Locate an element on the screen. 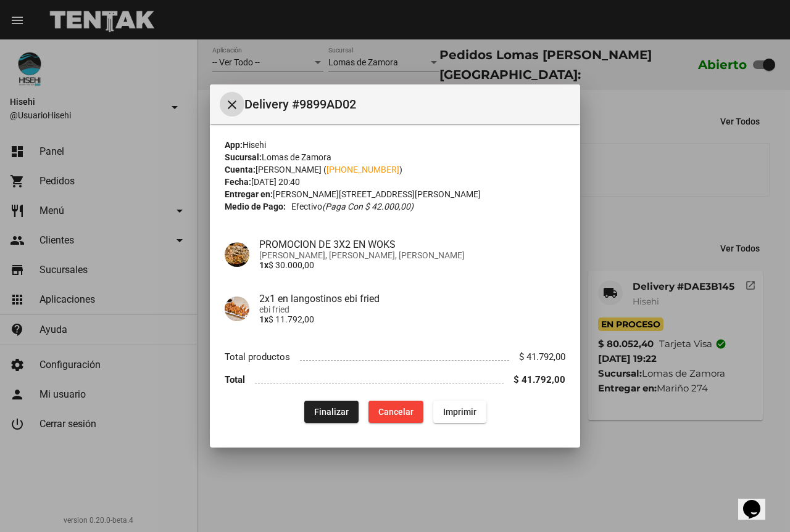 The height and width of the screenshot is (532, 790). span: Efectivo is located at coordinates (352, 207).